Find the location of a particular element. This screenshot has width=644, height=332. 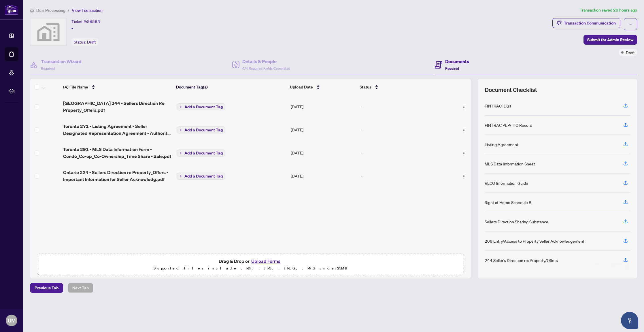

h4: Transaction Wizard is located at coordinates (61, 61).